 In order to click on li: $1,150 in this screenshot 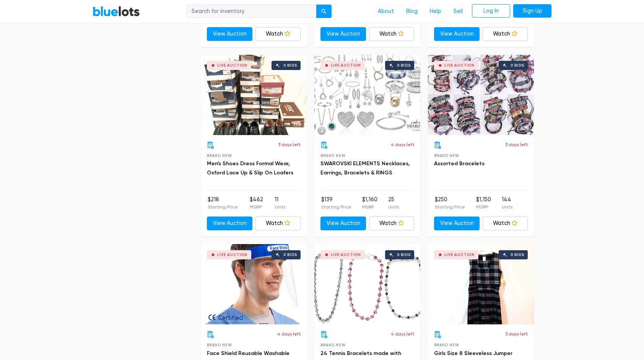, I will do `click(483, 203)`.